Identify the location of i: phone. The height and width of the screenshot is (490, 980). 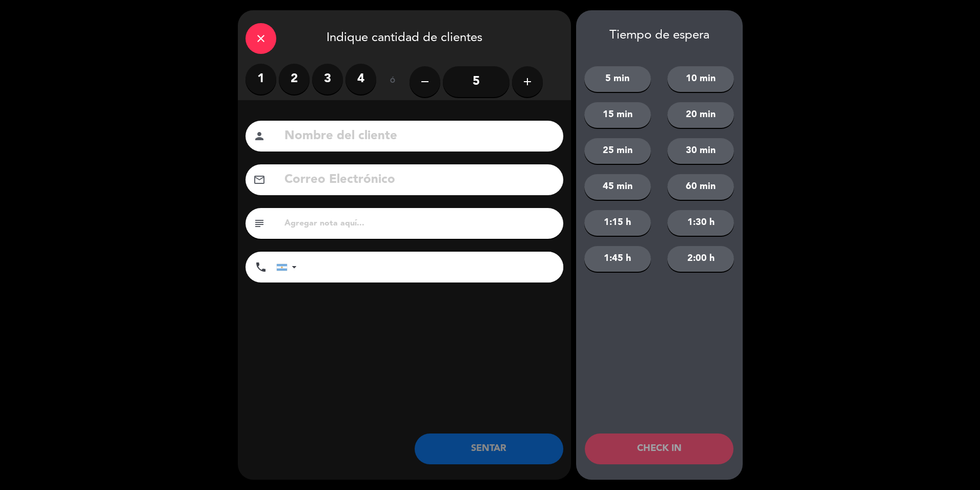
(261, 267).